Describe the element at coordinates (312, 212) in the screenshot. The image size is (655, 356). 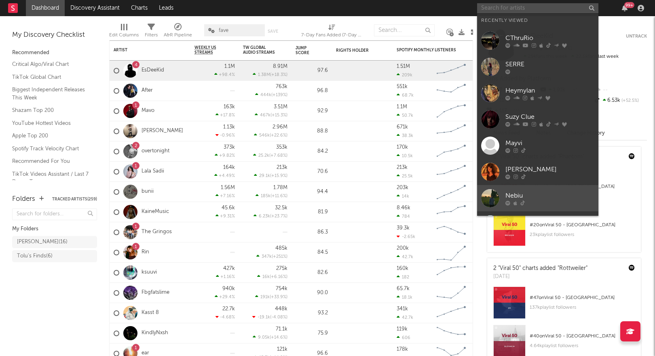
I see `div: 81.9` at that location.